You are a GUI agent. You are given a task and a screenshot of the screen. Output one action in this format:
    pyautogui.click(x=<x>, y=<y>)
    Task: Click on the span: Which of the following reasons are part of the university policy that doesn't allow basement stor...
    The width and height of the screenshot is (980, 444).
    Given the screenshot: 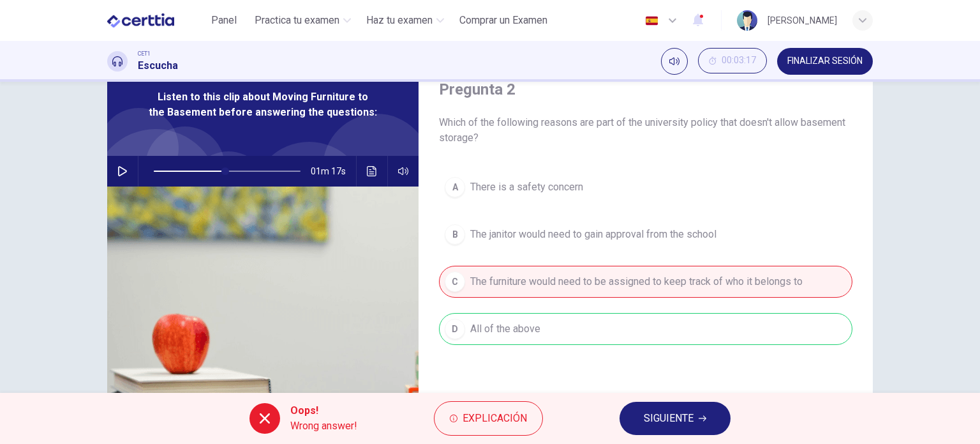 What is the action you would take?
    pyautogui.click(x=646, y=130)
    